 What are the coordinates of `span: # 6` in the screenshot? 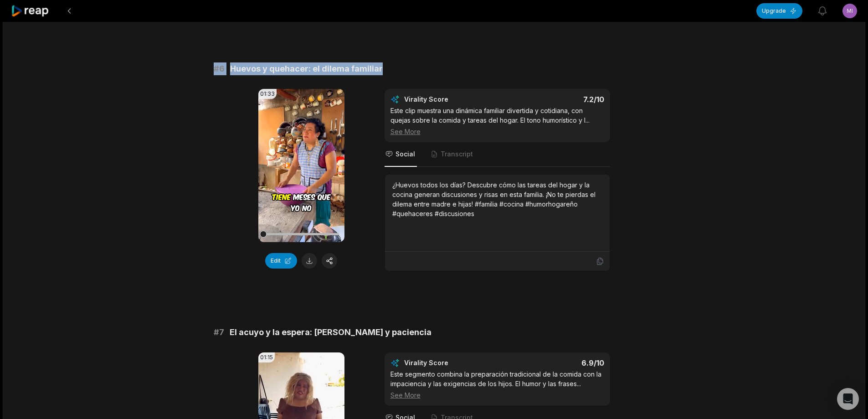 It's located at (219, 69).